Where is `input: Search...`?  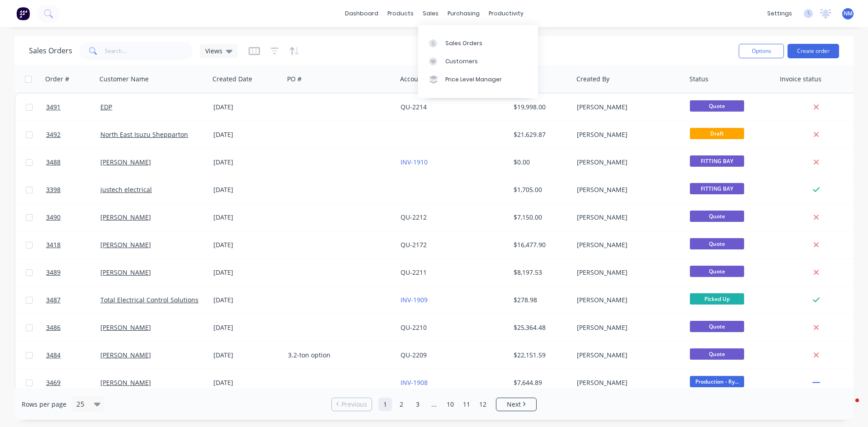
input: Search... is located at coordinates (148, 51).